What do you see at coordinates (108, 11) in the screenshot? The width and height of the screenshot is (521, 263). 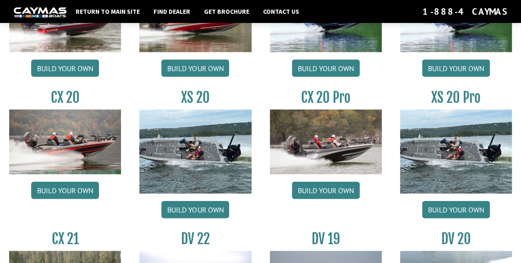 I see `a: Return to main site` at bounding box center [108, 11].